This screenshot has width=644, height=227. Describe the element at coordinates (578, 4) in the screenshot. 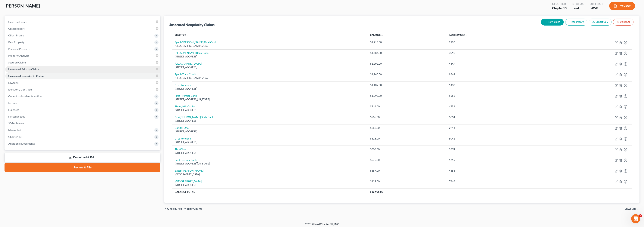

I see `div: Status` at that location.